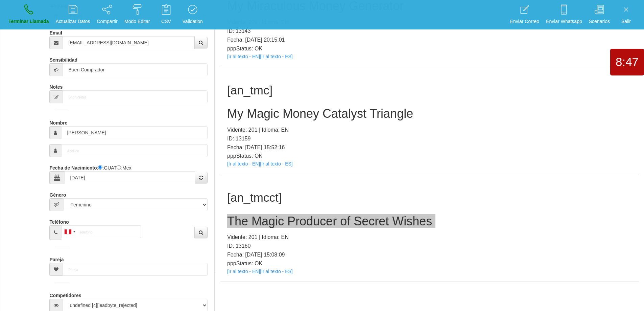 Image resolution: width=644 pixels, height=311 pixels. Describe the element at coordinates (599, 21) in the screenshot. I see `p: Scenarios` at that location.